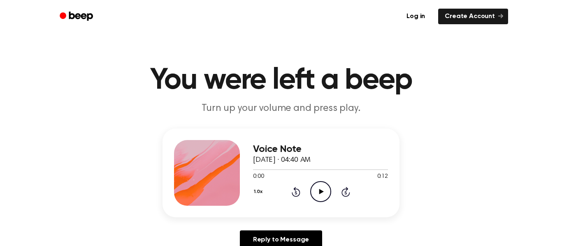 This screenshot has width=562, height=246. Describe the element at coordinates (259, 192) in the screenshot. I see `button: 1.0x` at that location.